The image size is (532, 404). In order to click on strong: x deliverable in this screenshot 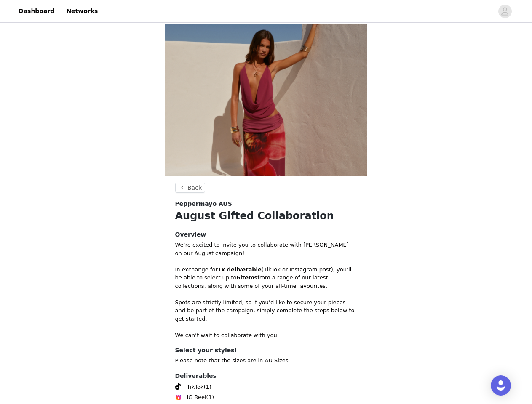, I will do `click(241, 269)`.